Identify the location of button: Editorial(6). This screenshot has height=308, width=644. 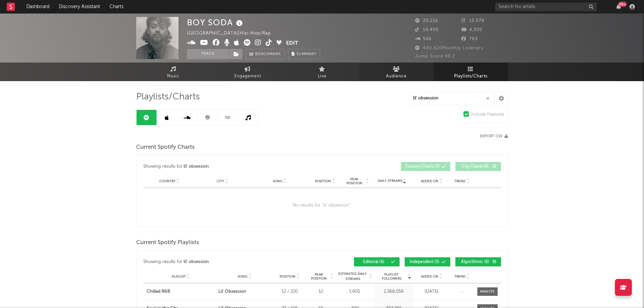
(377, 262).